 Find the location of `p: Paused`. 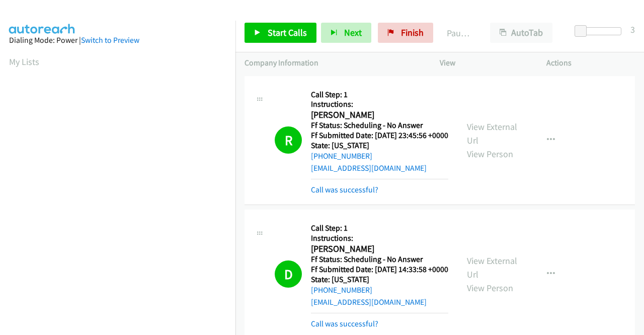

p: Paused is located at coordinates (459, 32).